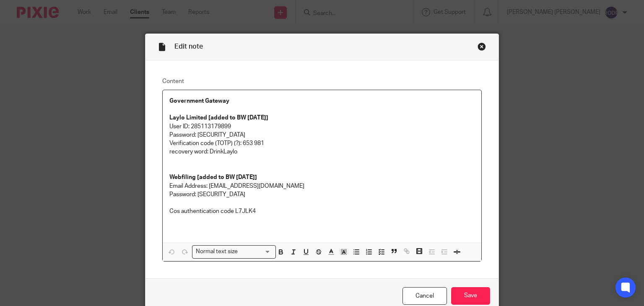  Describe the element at coordinates (322, 143) in the screenshot. I see `p: Verification code (TOTP) (?): 653 981` at that location.